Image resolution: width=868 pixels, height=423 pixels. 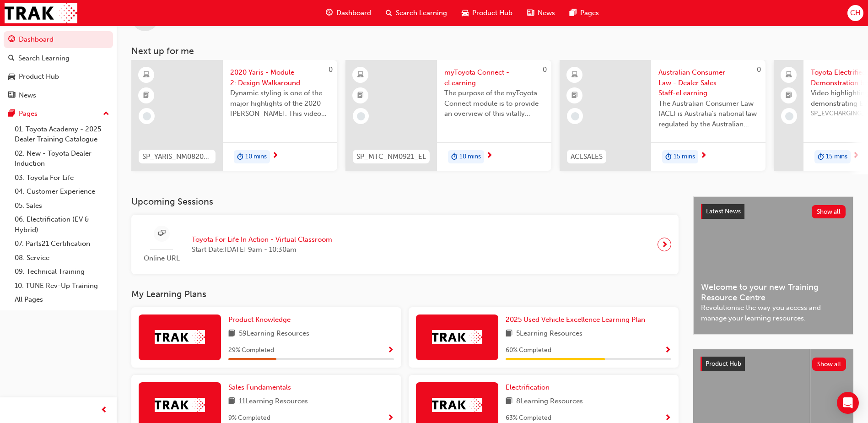 What do you see at coordinates (541, 13) in the screenshot?
I see `a: news-iconNews` at bounding box center [541, 13].